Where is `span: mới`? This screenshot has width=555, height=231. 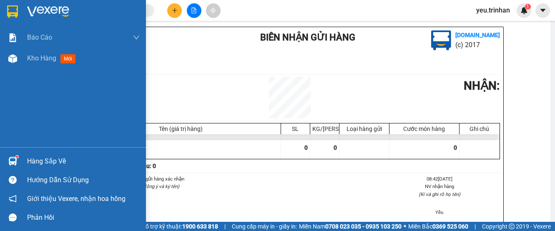 span: mới is located at coordinates (68, 59).